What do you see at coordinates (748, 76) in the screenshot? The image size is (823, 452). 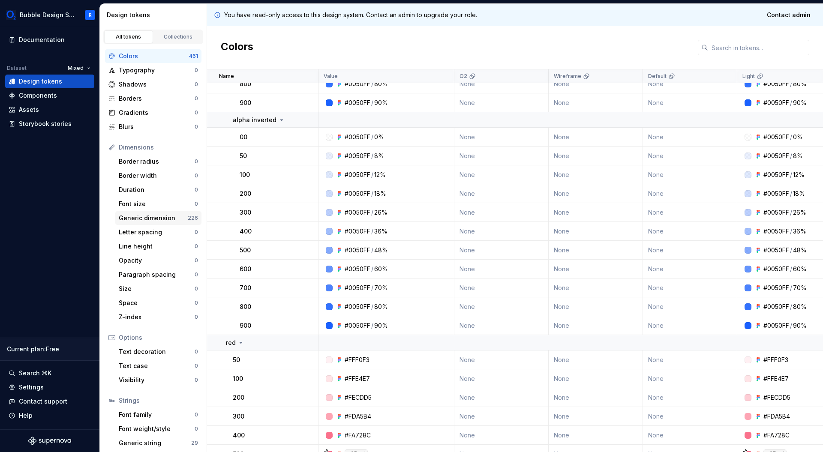 I see `p: Light` at bounding box center [748, 76].